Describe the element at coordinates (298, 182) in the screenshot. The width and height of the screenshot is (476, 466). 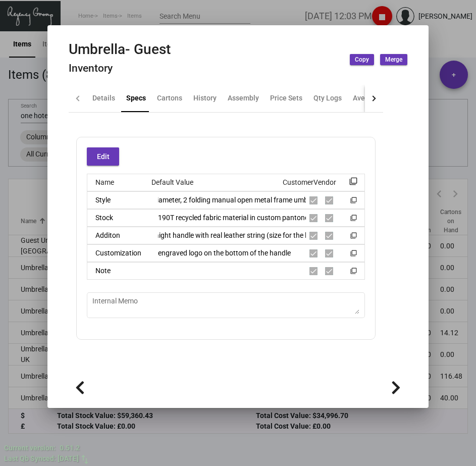
I see `div: Customer` at that location.